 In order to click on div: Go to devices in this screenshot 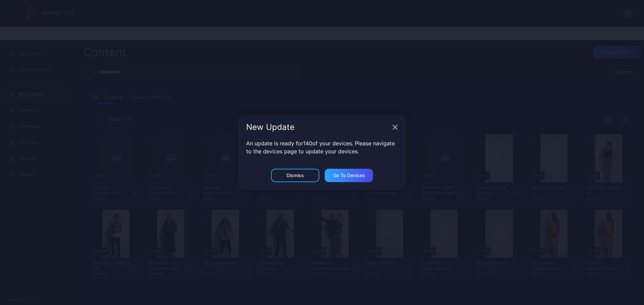, I will do `click(348, 176)`.